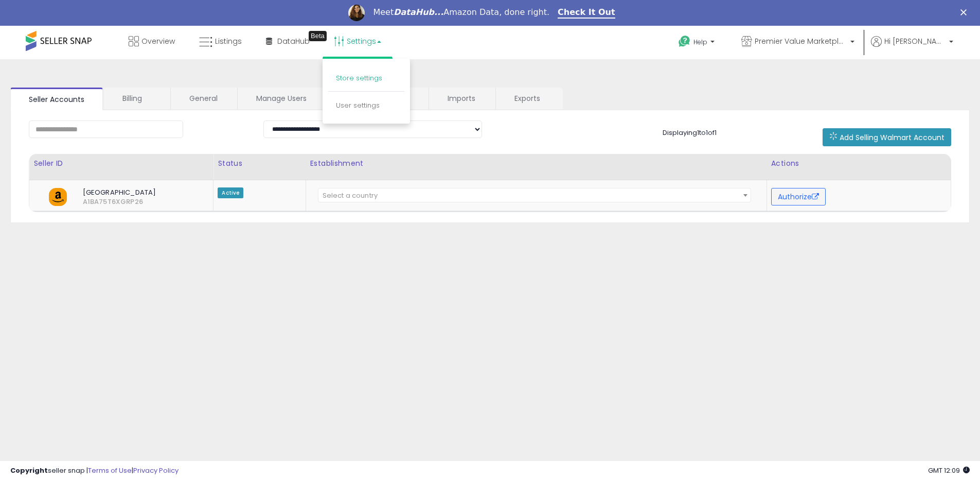  Describe the element at coordinates (700, 42) in the screenshot. I see `span: Help` at that location.